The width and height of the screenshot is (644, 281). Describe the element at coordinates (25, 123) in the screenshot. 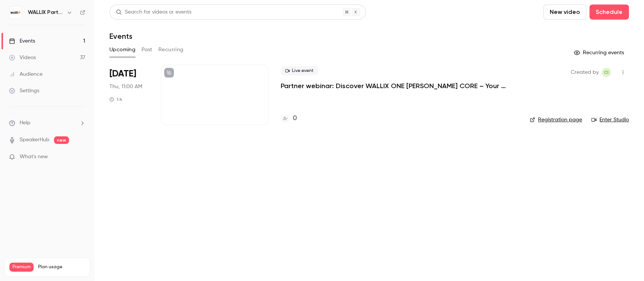

I see `span: Help` at that location.